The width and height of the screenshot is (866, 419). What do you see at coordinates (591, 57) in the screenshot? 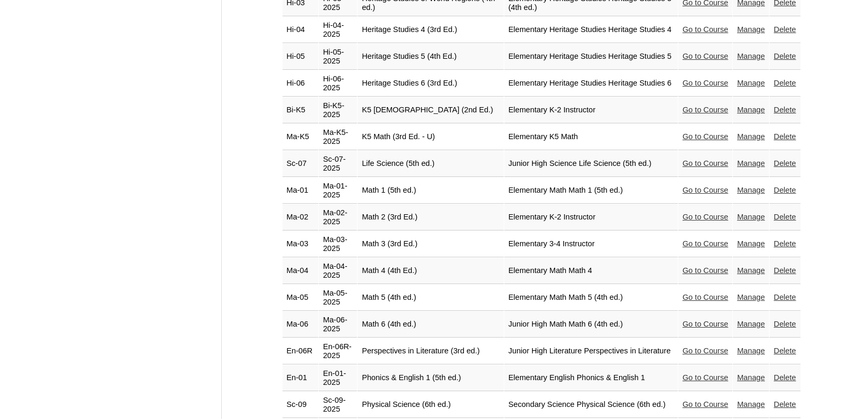
I see `td: Elementary Heritage Studies Heritage Studies 5` at bounding box center [591, 57].